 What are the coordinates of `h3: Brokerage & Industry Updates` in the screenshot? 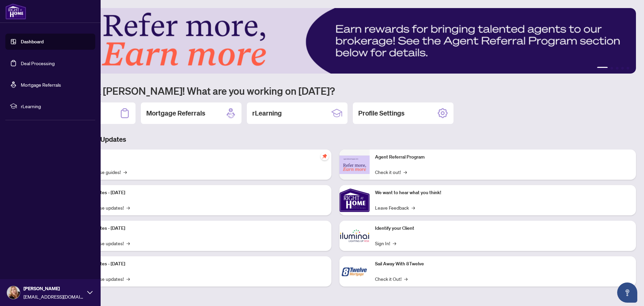 It's located at (336, 139).